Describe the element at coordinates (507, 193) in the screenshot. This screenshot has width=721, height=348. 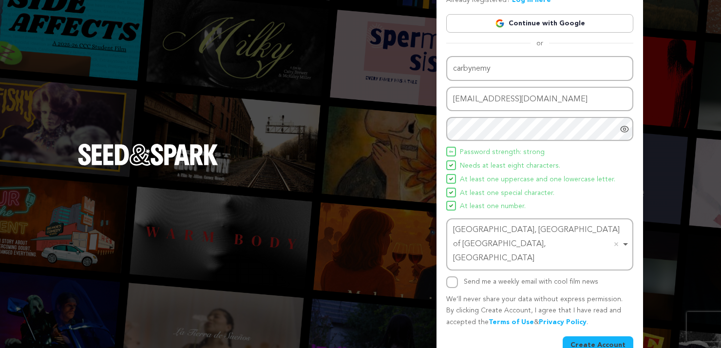
I see `span: At least one special character.` at that location.